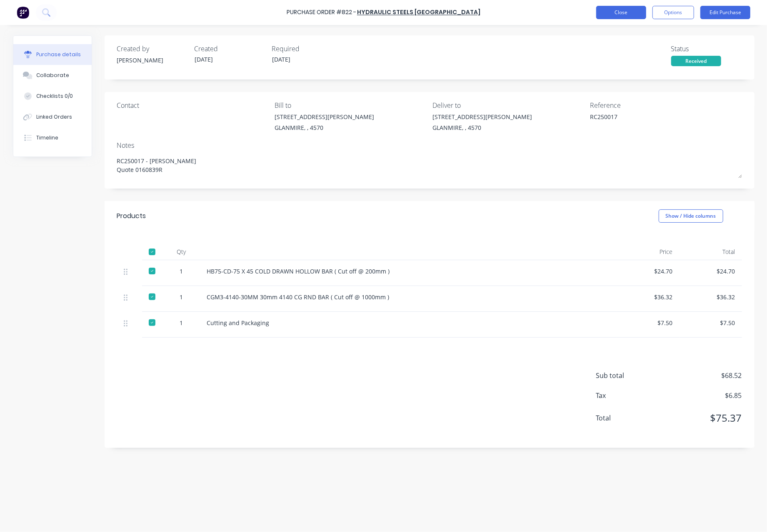 This screenshot has height=532, width=767. I want to click on div: Purchase details, so click(59, 55).